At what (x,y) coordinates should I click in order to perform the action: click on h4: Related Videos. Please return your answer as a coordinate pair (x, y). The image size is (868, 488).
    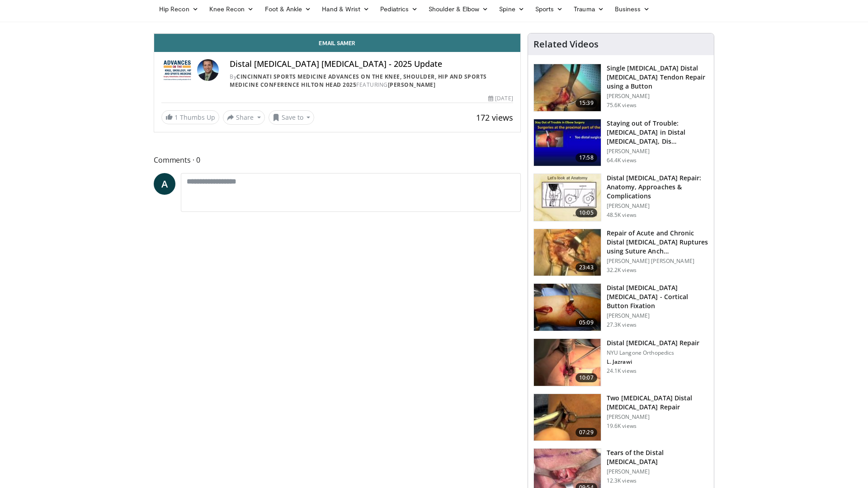
    Looking at the image, I should click on (566, 44).